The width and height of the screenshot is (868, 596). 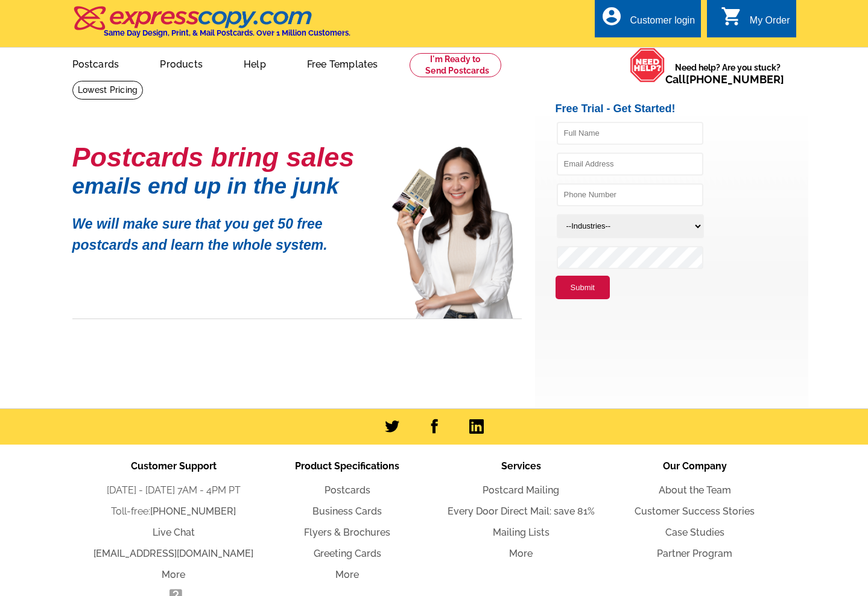 I want to click on a: Flyers & Brochures, so click(x=347, y=532).